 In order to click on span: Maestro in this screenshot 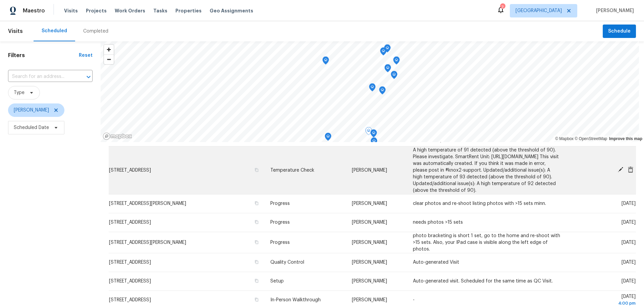, I will do `click(34, 11)`.